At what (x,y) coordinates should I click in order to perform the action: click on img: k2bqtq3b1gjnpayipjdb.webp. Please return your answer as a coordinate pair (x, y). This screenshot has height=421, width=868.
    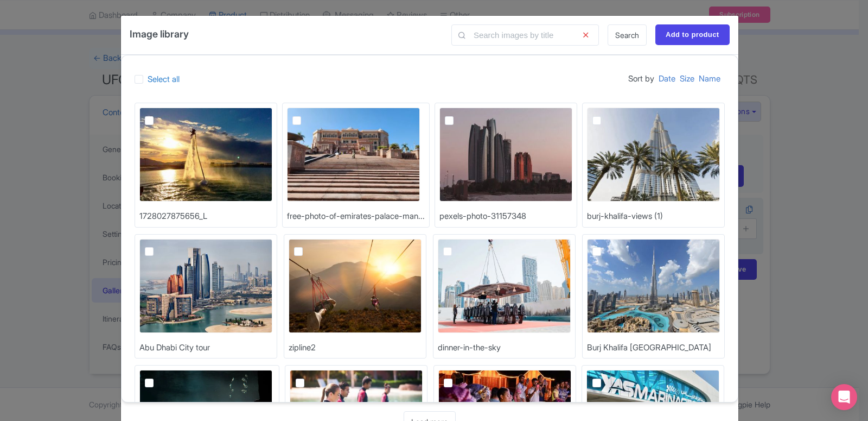
    Looking at the image, I should click on (653, 286).